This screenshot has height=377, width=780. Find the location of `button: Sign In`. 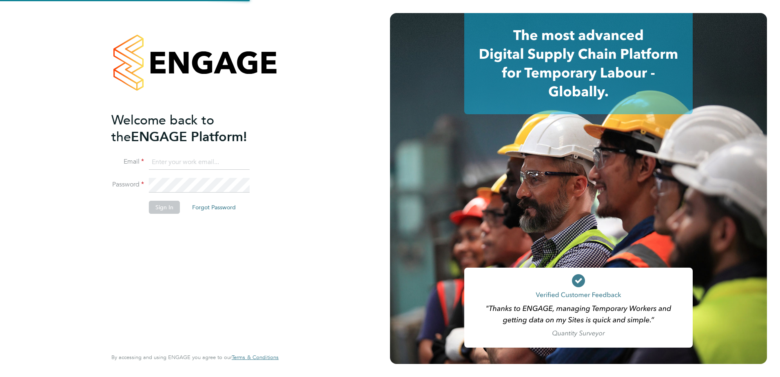

button: Sign In is located at coordinates (164, 207).